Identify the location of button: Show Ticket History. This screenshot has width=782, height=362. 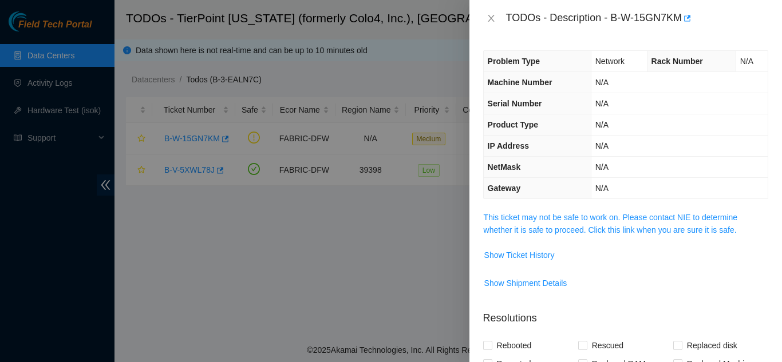
(519, 255).